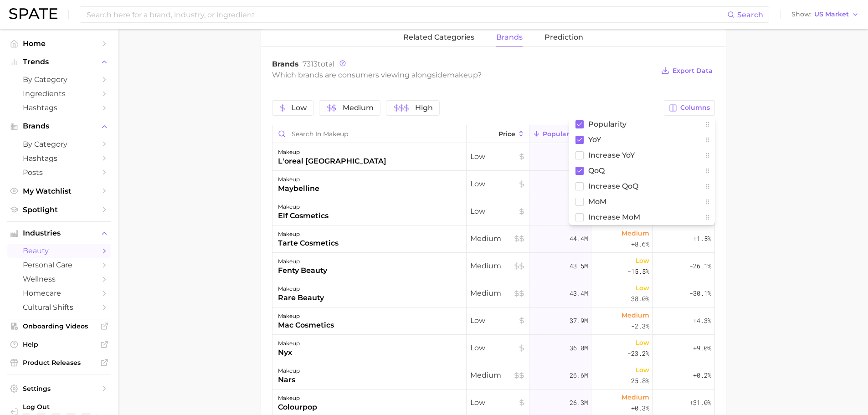 Image resolution: width=868 pixels, height=415 pixels. I want to click on span: YoY, so click(595, 139).